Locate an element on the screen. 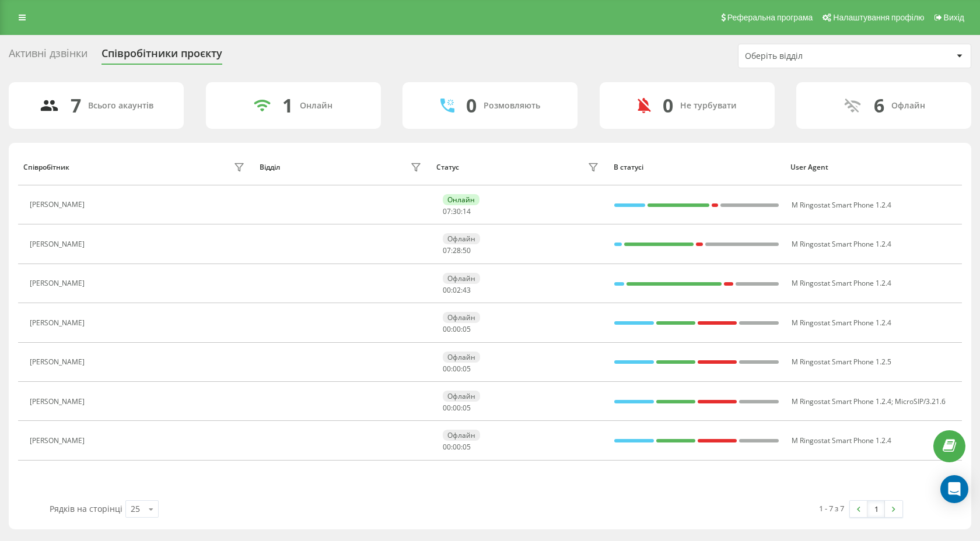 The image size is (980, 541). div: Розмовляють is located at coordinates (512, 106).